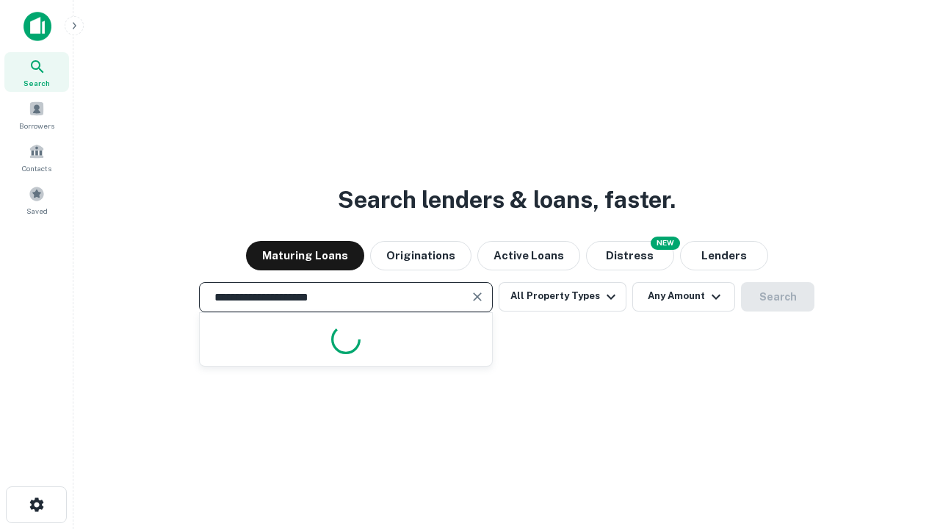 The height and width of the screenshot is (529, 940). What do you see at coordinates (684, 297) in the screenshot?
I see `button: Any Amount` at bounding box center [684, 297].